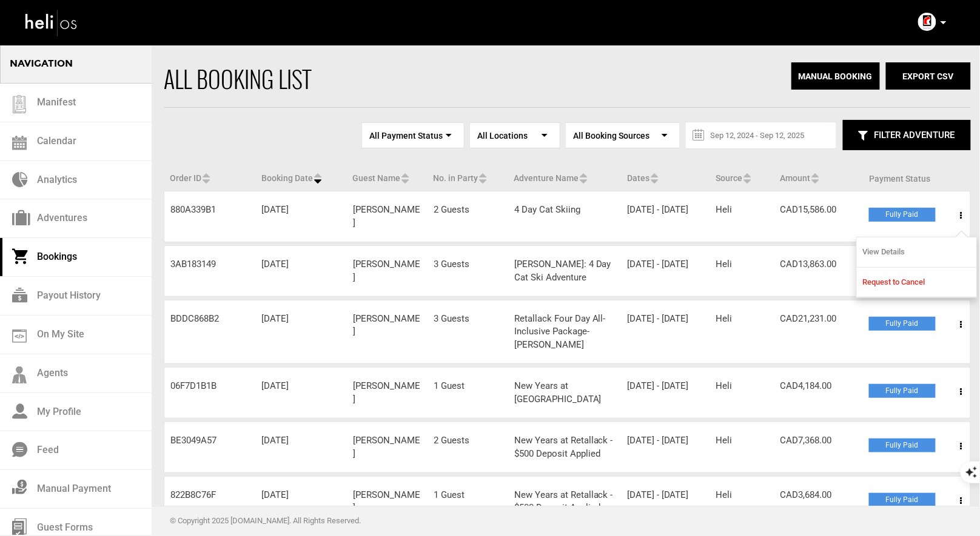 The height and width of the screenshot is (536, 980). Describe the element at coordinates (20, 143) in the screenshot. I see `img: calendar.svg` at that location.